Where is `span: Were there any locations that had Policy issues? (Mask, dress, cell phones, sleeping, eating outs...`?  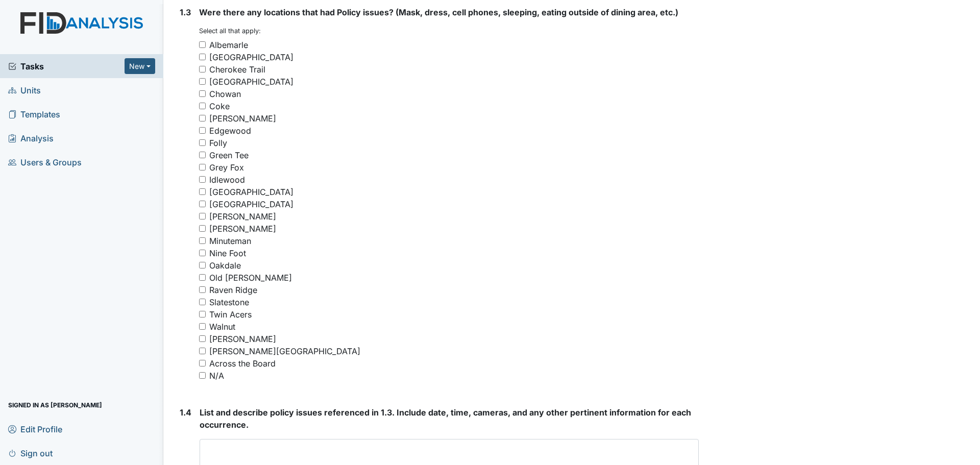
span: Were there any locations that had Policy issues? (Mask, dress, cell phones, sleeping, eating outs... is located at coordinates (438, 13).